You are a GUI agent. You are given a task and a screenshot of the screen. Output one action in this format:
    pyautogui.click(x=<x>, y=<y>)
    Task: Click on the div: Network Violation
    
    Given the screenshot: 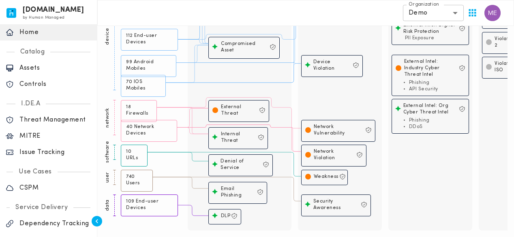 What is the action you would take?
    pyautogui.click(x=334, y=155)
    